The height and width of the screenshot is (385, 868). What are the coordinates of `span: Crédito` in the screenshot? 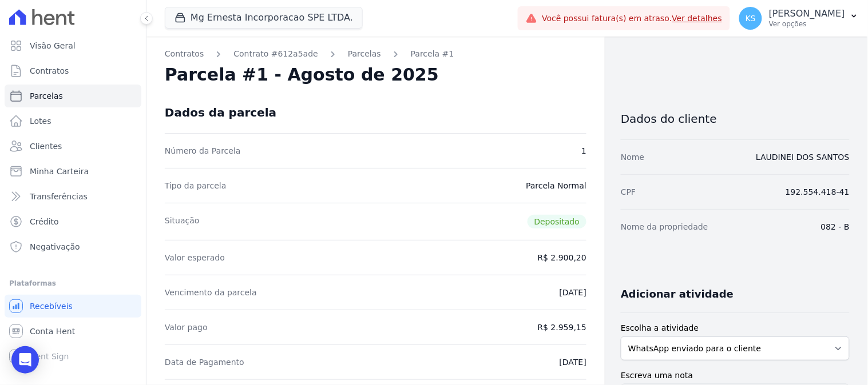 It's located at (44, 222).